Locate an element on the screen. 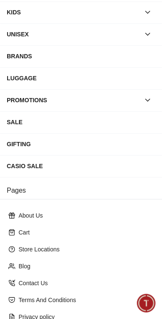 The height and width of the screenshot is (319, 162). p: Cart is located at coordinates (84, 232).